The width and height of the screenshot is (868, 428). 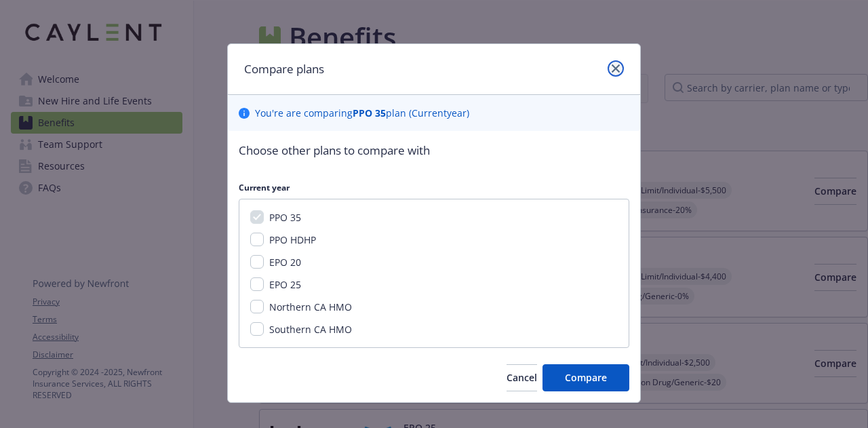 What do you see at coordinates (522, 377) in the screenshot?
I see `span: Cancel` at bounding box center [522, 377].